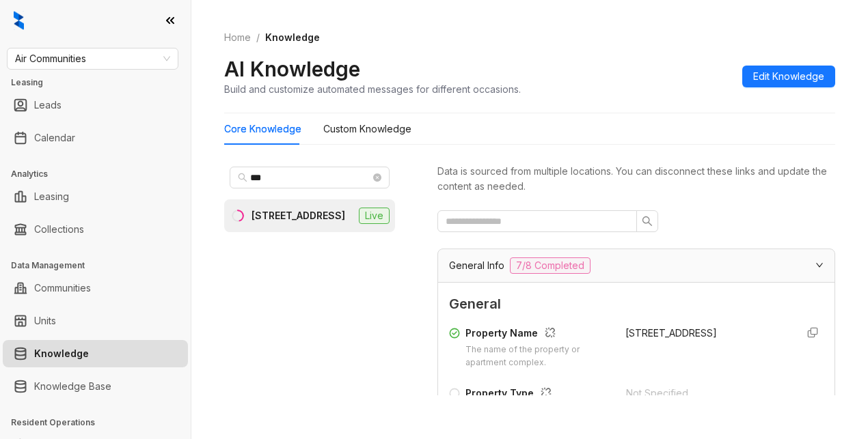 This screenshot has height=439, width=868. Describe the element at coordinates (92, 59) in the screenshot. I see `span: Air Communities` at that location.